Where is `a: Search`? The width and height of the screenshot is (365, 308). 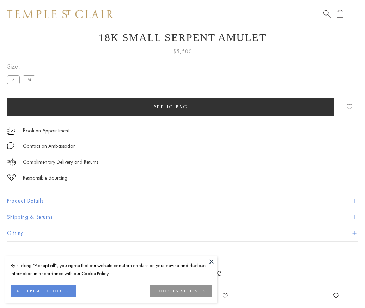 a: Search is located at coordinates (327, 14).